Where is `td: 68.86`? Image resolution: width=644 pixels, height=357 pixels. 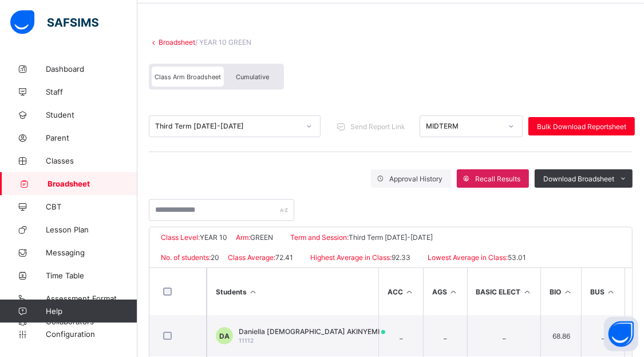
td: 68.86 is located at coordinates (561, 336).